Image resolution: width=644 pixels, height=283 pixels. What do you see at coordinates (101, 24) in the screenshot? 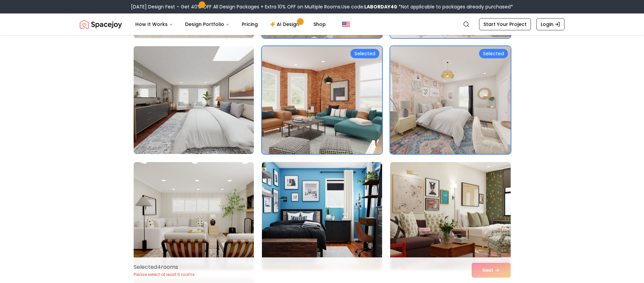
I see `img: Spacejoy Logo` at bounding box center [101, 24].